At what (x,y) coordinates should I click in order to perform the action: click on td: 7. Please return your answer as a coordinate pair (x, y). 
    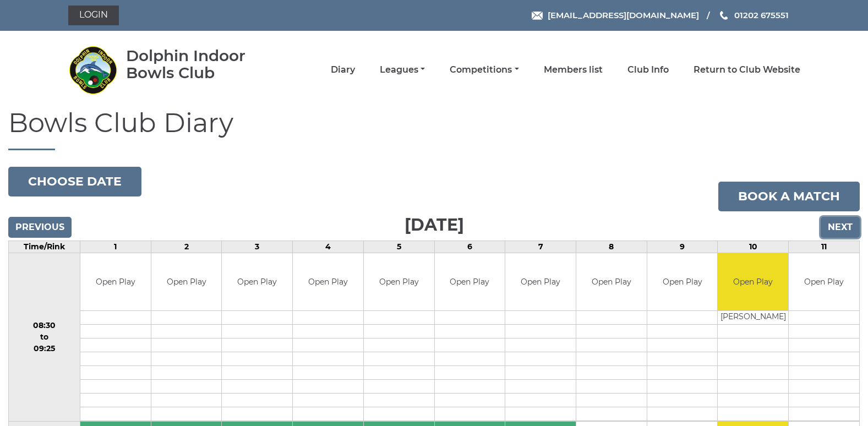
    Looking at the image, I should click on (541, 247).